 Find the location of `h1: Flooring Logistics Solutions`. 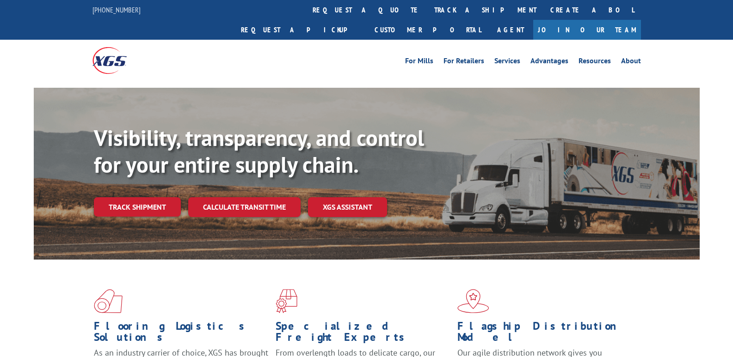

h1: Flooring Logistics Solutions is located at coordinates (181, 334).